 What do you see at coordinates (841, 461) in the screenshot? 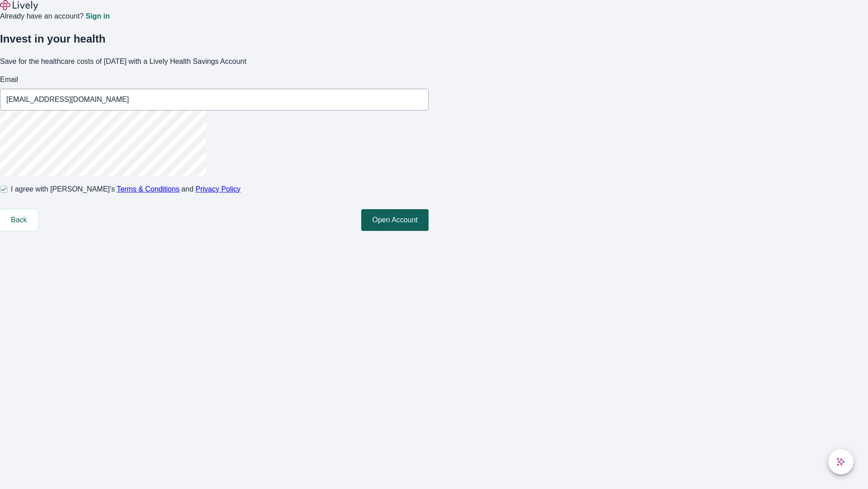
I see `button: chat` at bounding box center [841, 461].